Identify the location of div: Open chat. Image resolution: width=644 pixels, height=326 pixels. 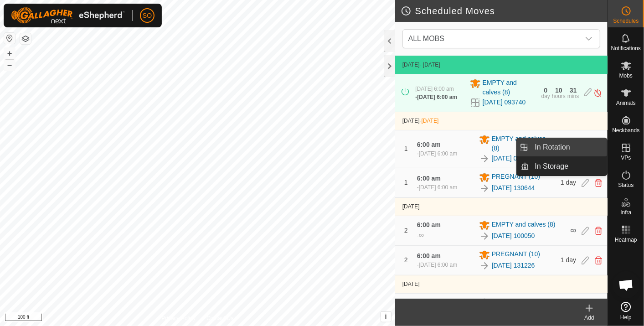
(626, 285).